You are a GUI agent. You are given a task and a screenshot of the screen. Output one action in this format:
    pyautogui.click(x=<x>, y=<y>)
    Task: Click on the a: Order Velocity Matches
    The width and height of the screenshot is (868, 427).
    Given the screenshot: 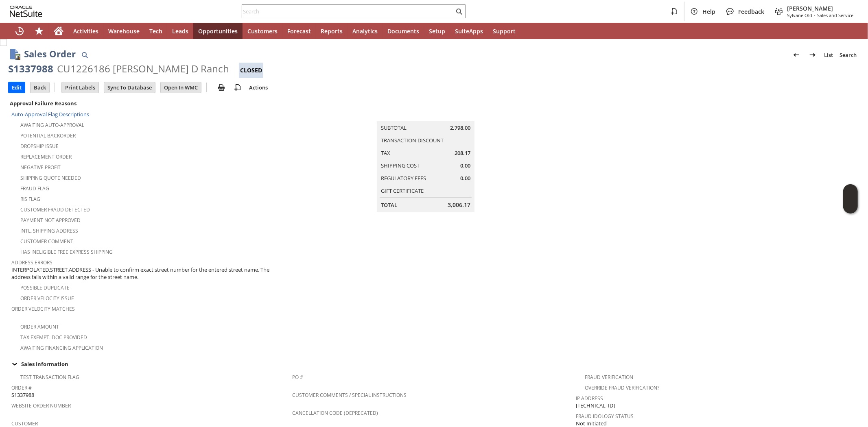 What is the action you would take?
    pyautogui.click(x=43, y=308)
    